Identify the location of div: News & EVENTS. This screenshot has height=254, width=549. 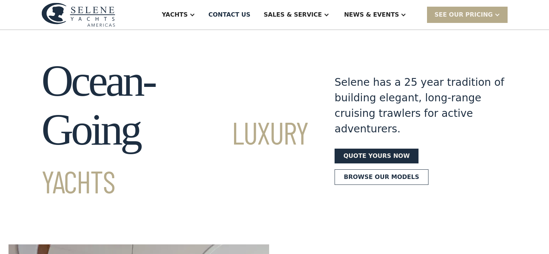
(371, 15).